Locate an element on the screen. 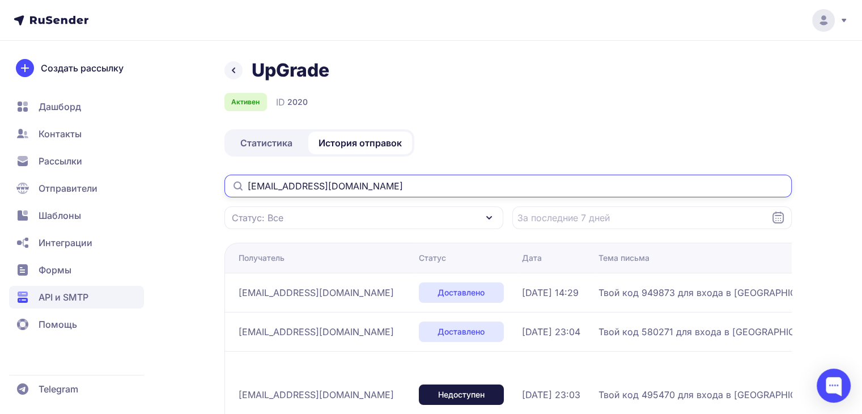 The width and height of the screenshot is (862, 414). span: Интеграции is located at coordinates (65, 243).